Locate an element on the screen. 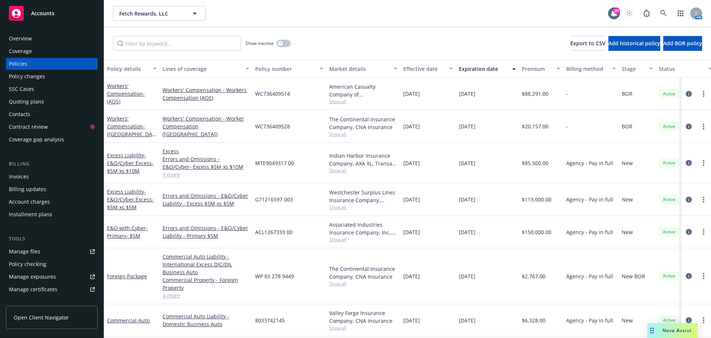  div: Installment plans is located at coordinates (30, 214).